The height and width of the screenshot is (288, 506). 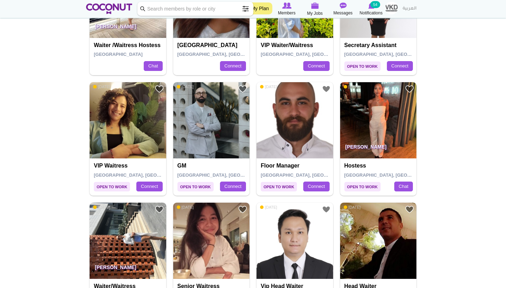 What do you see at coordinates (375, 5) in the screenshot?
I see `small: 54` at bounding box center [375, 5].